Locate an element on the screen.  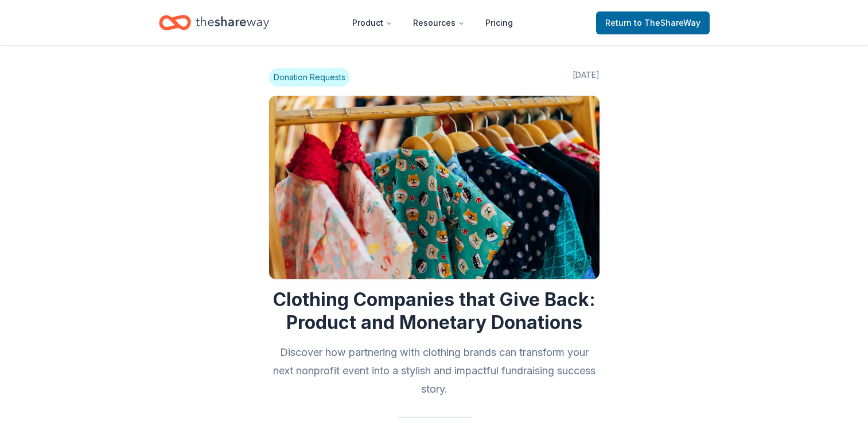
button: Product is located at coordinates (372, 23).